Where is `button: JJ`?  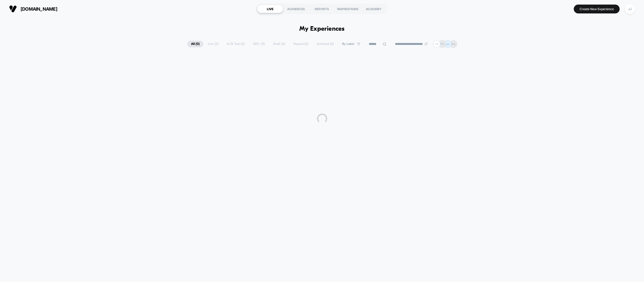
button: JJ is located at coordinates (630, 9).